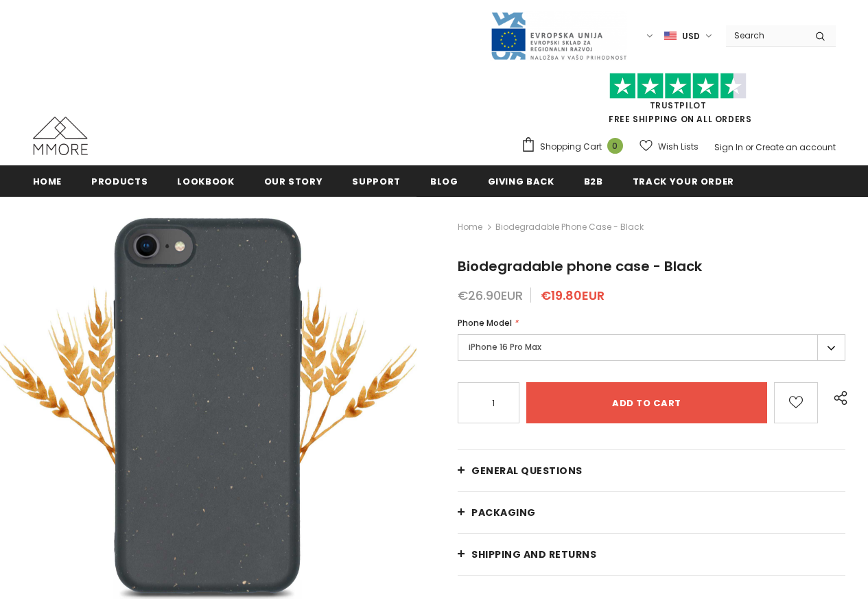 This screenshot has height=599, width=868. What do you see at coordinates (594, 180) in the screenshot?
I see `a: B2B` at bounding box center [594, 180].